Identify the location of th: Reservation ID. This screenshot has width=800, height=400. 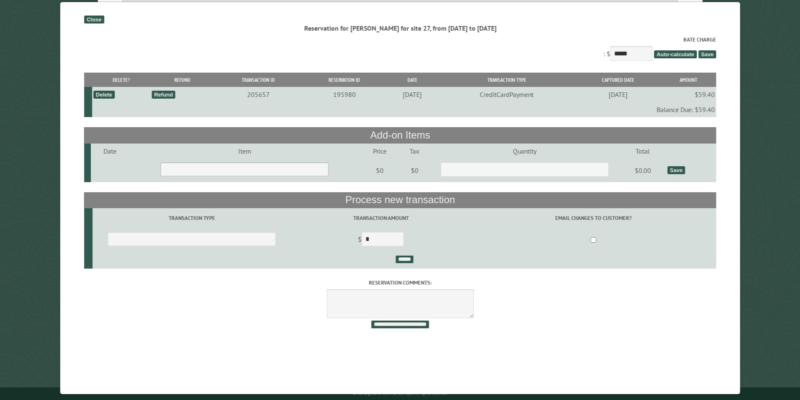
(344, 80).